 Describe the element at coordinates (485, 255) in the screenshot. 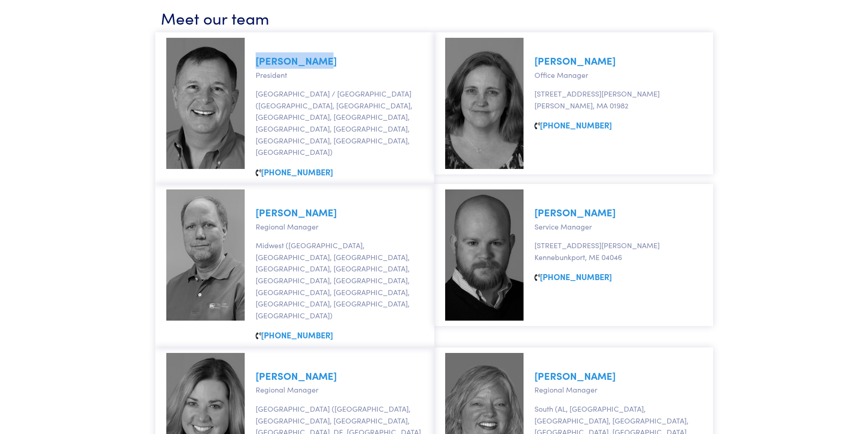

I see `img: ben-senning.jpg` at that location.